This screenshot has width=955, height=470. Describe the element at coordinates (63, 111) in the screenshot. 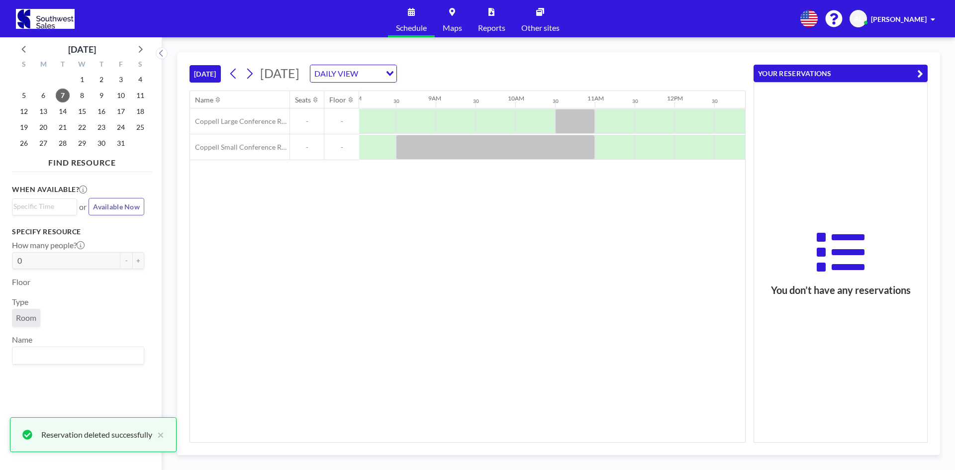

I see `span: Tuesday, October 14, 2025` at that location.